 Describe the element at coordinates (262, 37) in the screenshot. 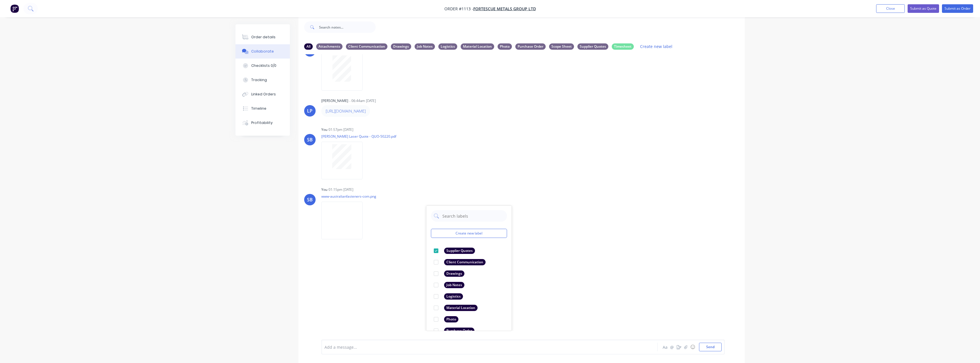

I see `button: Order details` at that location.